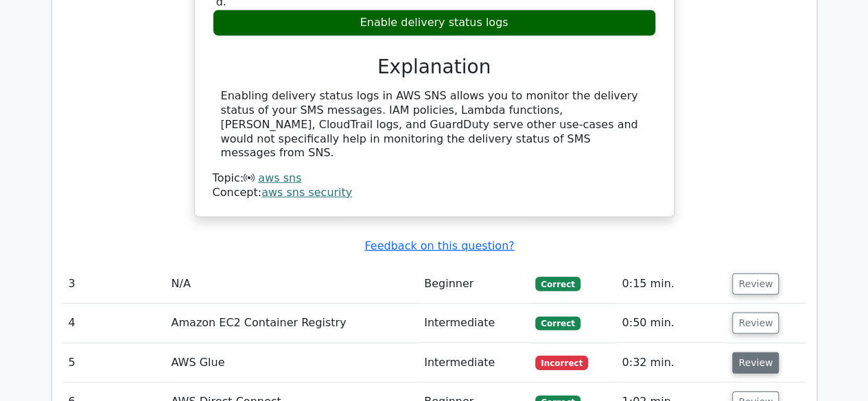  What do you see at coordinates (561, 363) in the screenshot?
I see `span: Incorrect` at bounding box center [561, 363].